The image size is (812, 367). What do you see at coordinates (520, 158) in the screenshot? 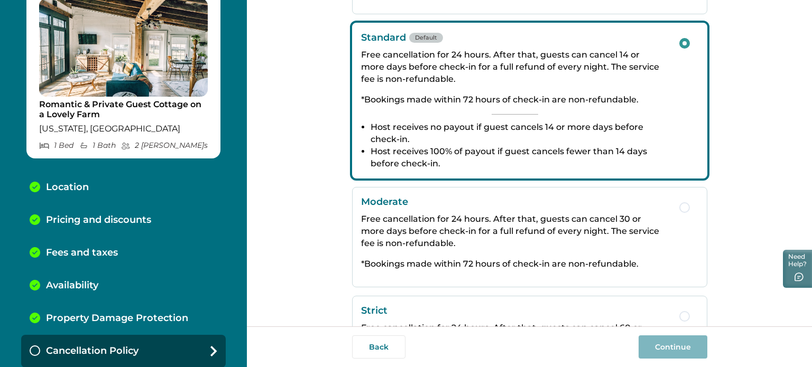
I see `li: Host receives 100% of payout if guest cancels fewer than 14 days before check-in.` at bounding box center [520, 158].